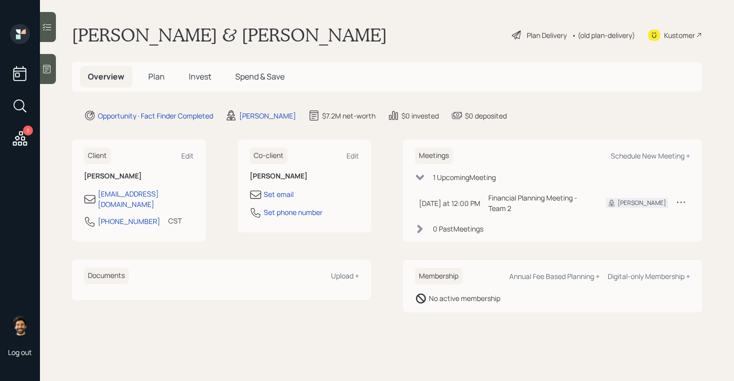  I want to click on h6: Documents, so click(106, 275).